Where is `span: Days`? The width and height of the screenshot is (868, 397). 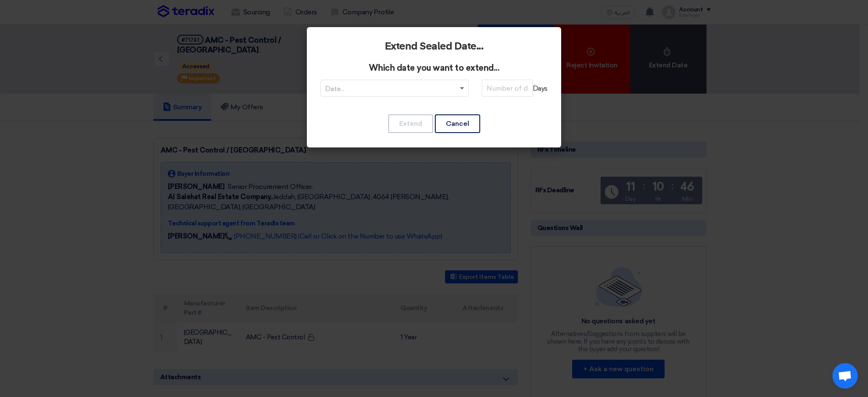 span: Days is located at coordinates (515, 88).